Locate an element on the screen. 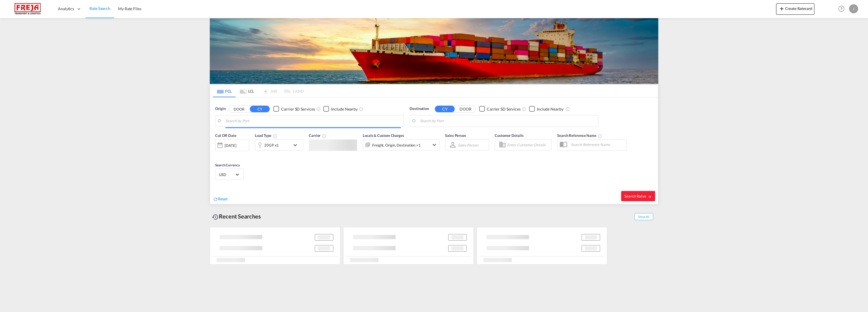  span: My Rate Files is located at coordinates (130, 9).